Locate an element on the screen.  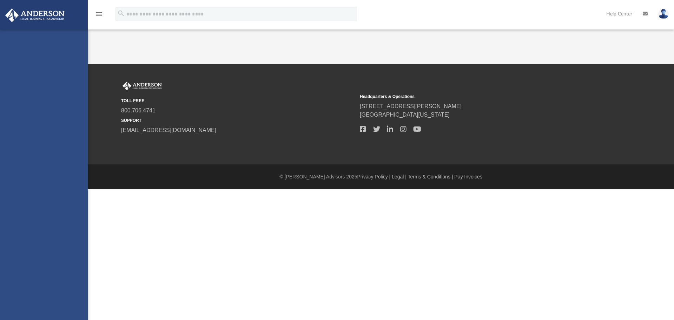
a: Pay Invoices is located at coordinates (468, 176).